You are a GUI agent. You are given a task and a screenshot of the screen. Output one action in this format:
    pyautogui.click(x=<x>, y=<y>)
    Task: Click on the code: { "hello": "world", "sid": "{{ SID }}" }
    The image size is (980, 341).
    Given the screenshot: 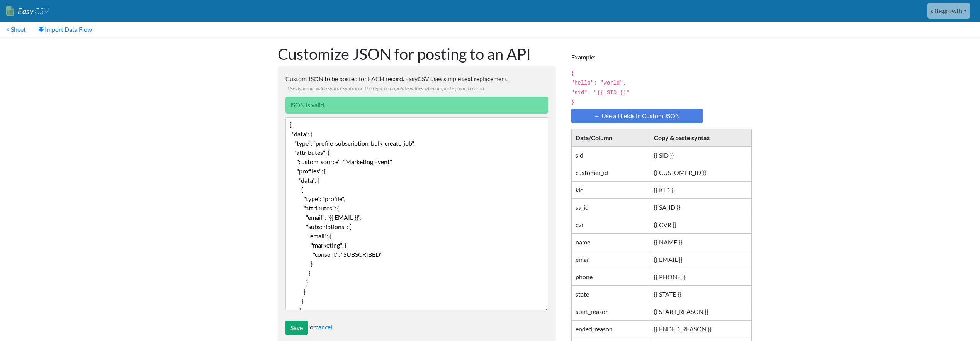 What is the action you would take?
    pyautogui.click(x=601, y=88)
    